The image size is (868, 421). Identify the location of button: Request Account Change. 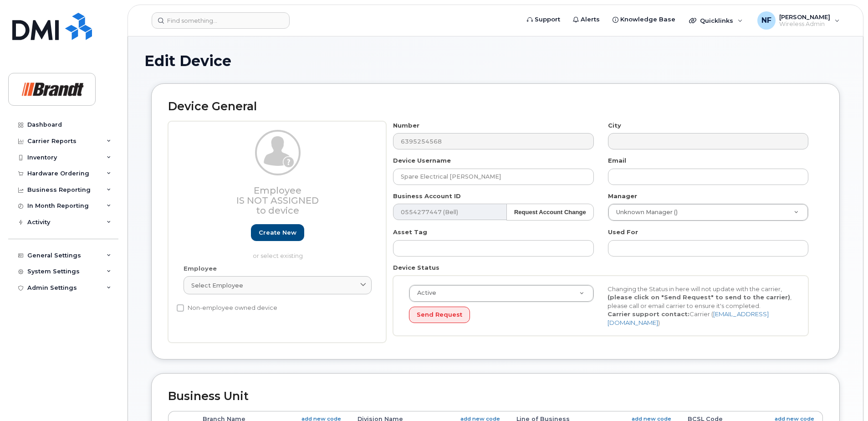
(550, 212).